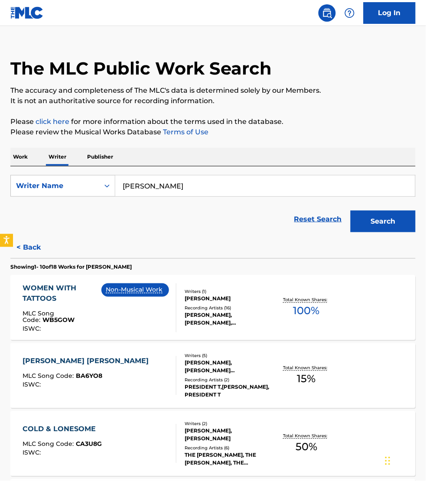  What do you see at coordinates (62, 294) in the screenshot?
I see `div: WOMEN WITH TATTOOS` at bounding box center [62, 294].